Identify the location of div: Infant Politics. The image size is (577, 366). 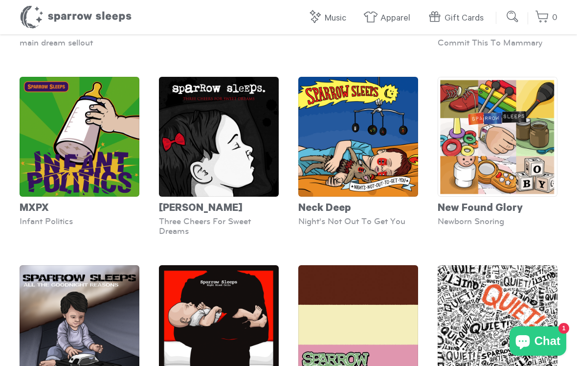
(79, 221).